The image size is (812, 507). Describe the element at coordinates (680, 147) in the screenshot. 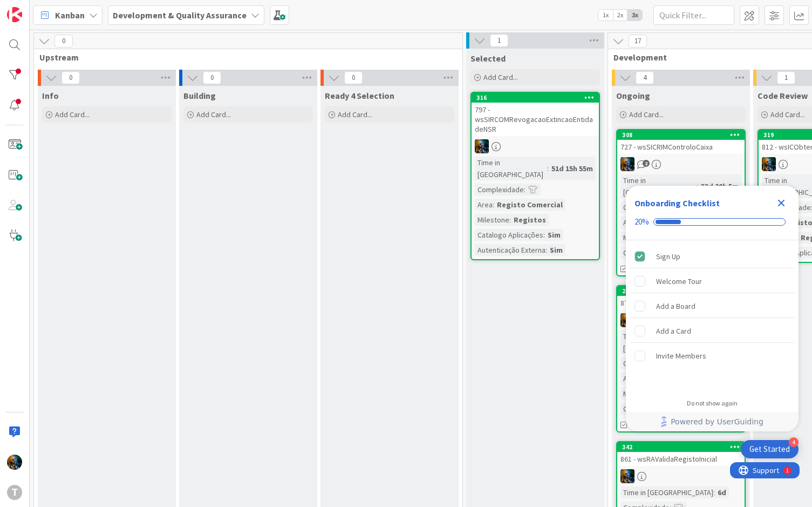

I see `div: 727 - wsSICRIMControloCaixa` at that location.